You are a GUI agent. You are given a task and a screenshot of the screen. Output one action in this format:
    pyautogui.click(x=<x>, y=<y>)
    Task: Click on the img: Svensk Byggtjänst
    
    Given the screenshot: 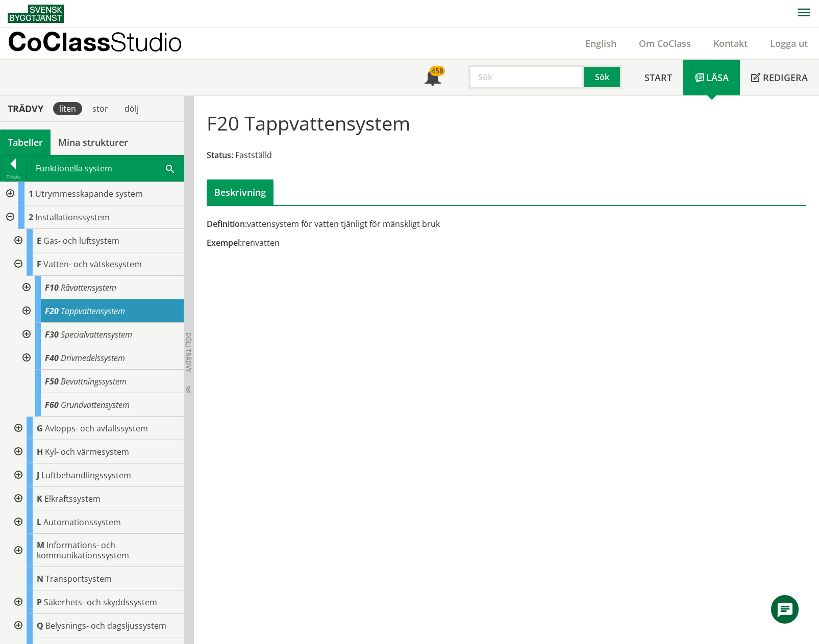 What is the action you would take?
    pyautogui.click(x=35, y=14)
    